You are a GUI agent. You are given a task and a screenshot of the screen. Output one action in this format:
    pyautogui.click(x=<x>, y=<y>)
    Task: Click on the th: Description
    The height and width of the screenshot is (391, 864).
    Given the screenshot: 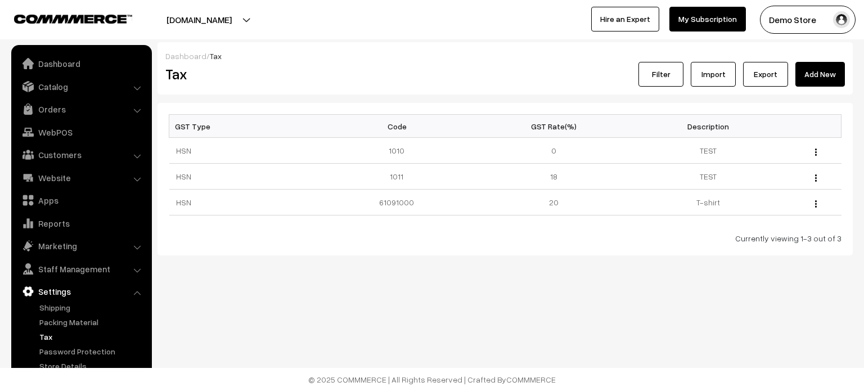 What is the action you would take?
    pyautogui.click(x=708, y=126)
    